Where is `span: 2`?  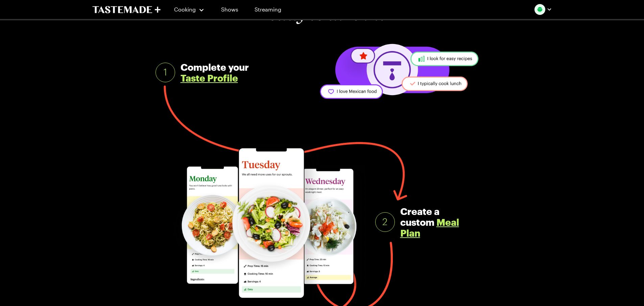
span: 2 is located at coordinates (385, 222).